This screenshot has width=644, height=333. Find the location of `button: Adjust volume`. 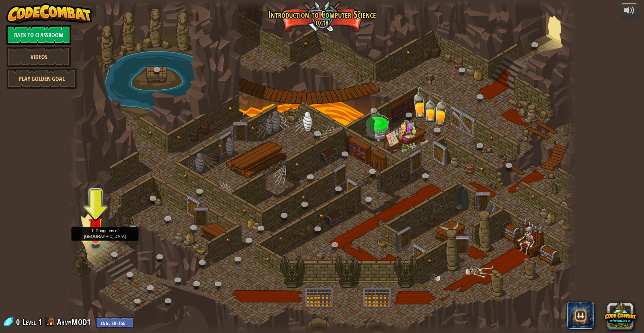

button: Adjust volume is located at coordinates (630, 11).